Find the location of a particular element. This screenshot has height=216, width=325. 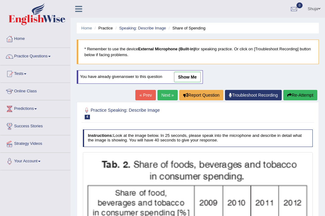

b: External Microphone (Built-in) is located at coordinates (166, 49).